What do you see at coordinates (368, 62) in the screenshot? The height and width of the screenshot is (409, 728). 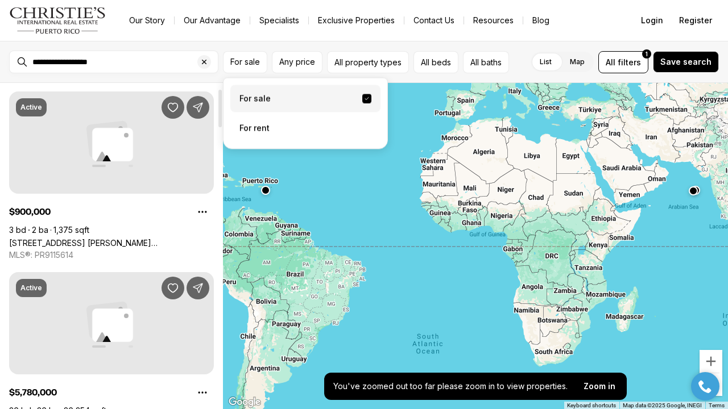 I see `button: All property types` at bounding box center [368, 62].